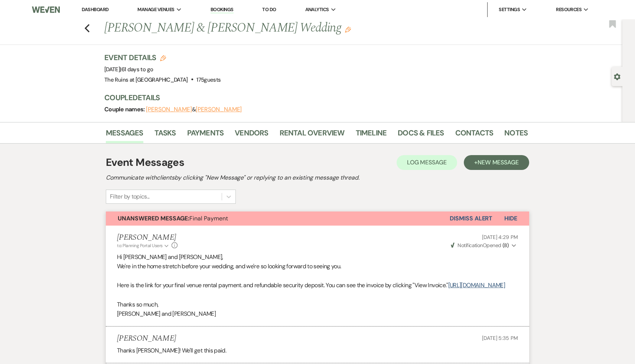 This screenshot has width=635, height=364. What do you see at coordinates (515, 135) in the screenshot?
I see `a: Notes` at bounding box center [515, 135].